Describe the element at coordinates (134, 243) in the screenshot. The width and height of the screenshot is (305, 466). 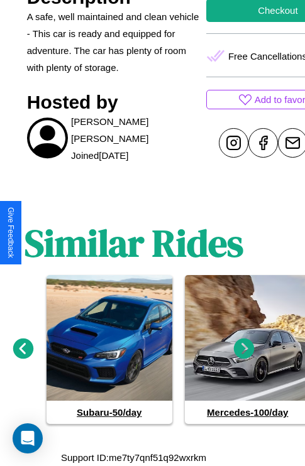
I see `h1: Similar Rides` at that location.